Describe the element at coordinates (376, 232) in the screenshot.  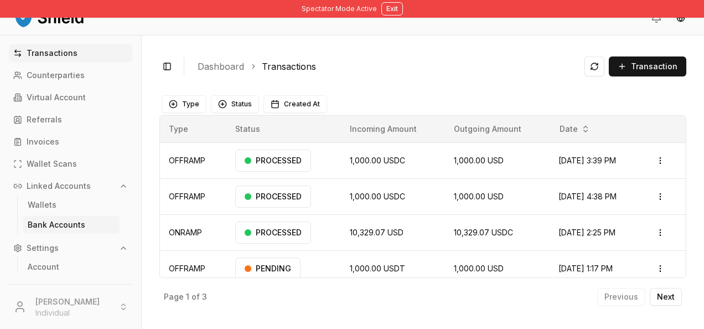
I see `span: 10,329.07 USD` at that location.